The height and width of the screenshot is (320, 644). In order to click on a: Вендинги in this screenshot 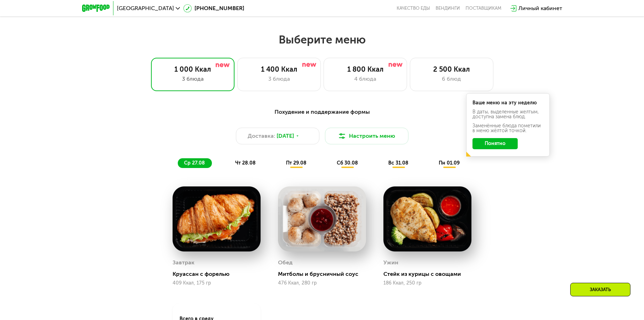, I will do `click(448, 8)`.